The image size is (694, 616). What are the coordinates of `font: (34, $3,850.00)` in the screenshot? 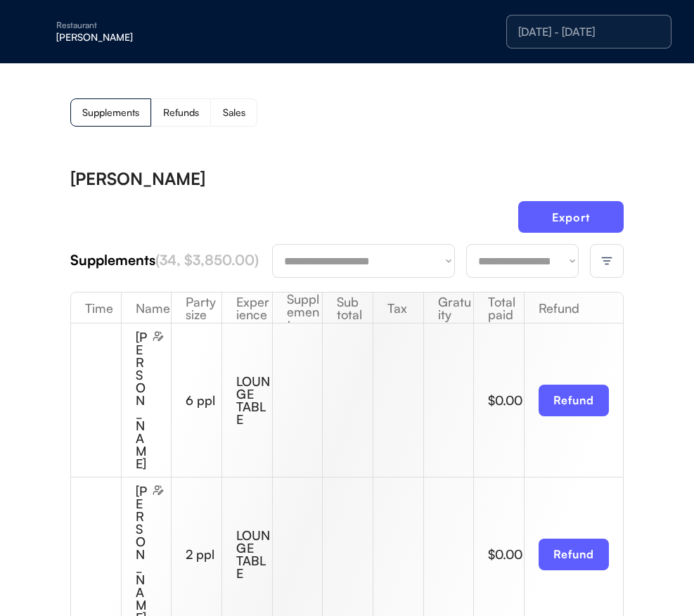 It's located at (207, 259).